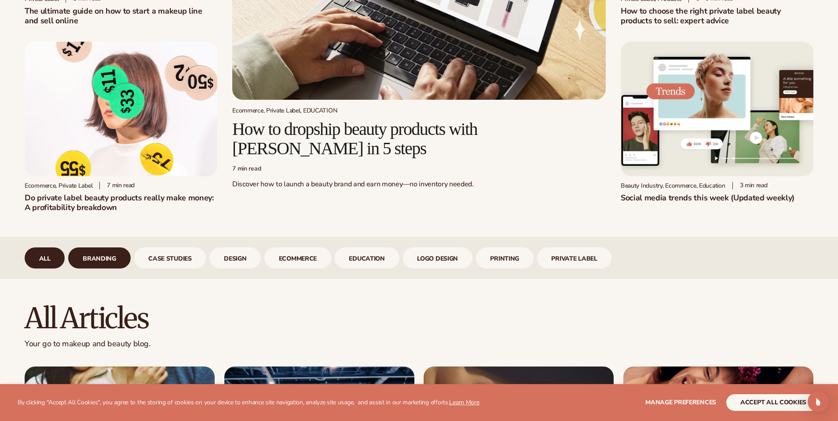  I want to click on a: Private Label, so click(574, 258).